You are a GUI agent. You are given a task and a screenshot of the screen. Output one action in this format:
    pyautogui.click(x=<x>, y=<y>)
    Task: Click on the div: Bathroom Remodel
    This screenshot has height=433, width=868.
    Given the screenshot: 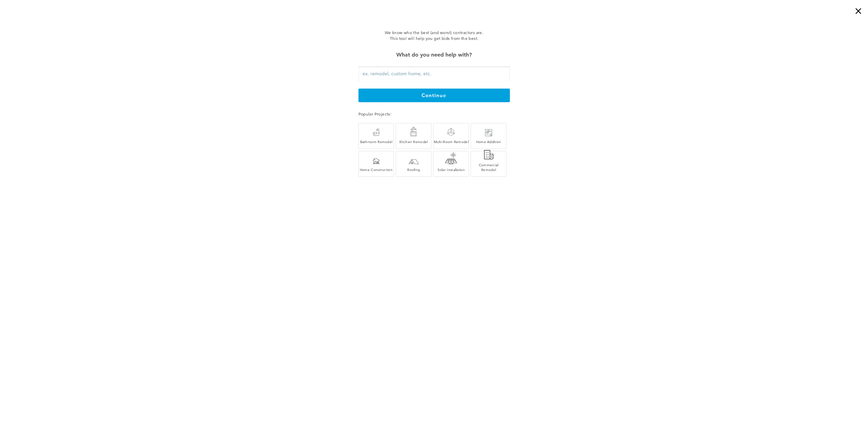 What is the action you would take?
    pyautogui.click(x=376, y=142)
    